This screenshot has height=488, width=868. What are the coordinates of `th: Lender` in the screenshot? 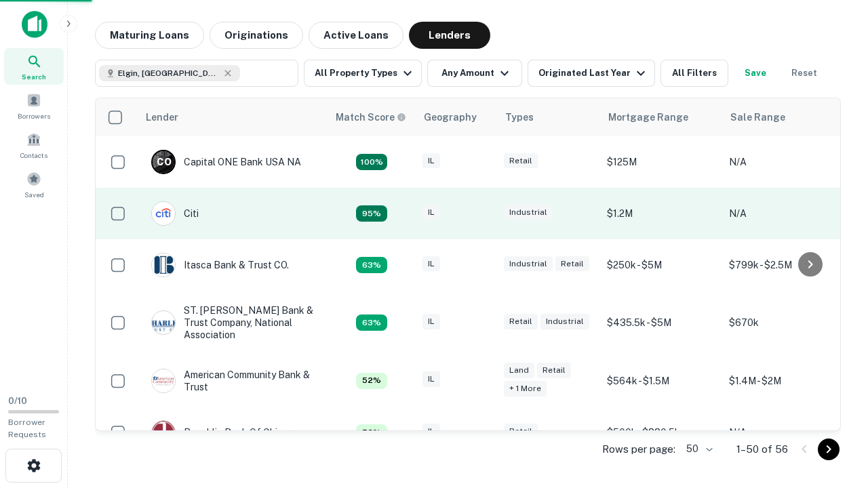 It's located at (233, 117).